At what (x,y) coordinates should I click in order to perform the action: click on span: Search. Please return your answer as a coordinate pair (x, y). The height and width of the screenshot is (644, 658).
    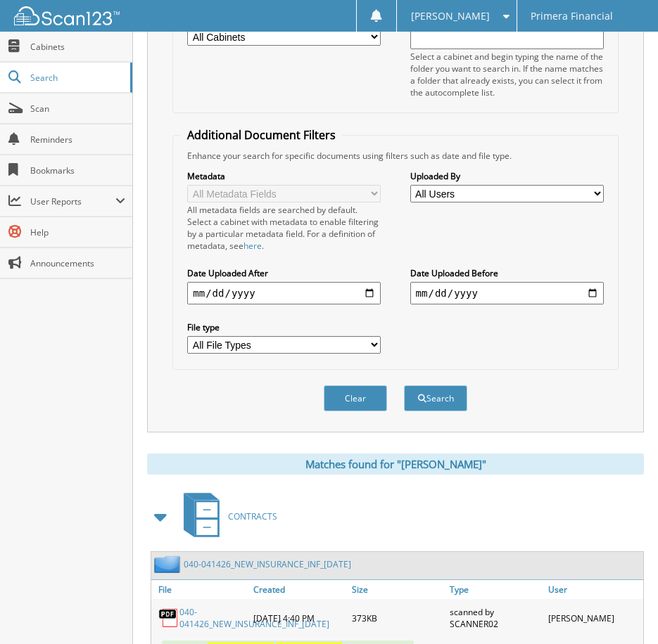
    Looking at the image, I should click on (77, 77).